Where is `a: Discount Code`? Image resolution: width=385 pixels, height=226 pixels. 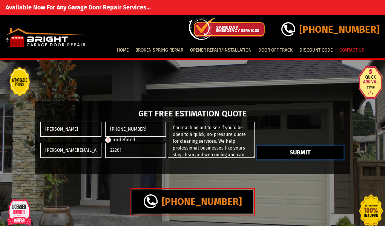 a: Discount Code is located at coordinates (316, 50).